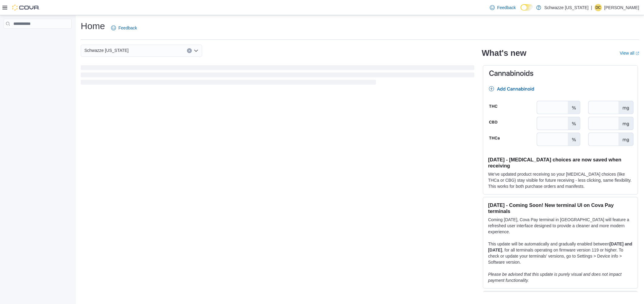 This screenshot has height=304, width=644. Describe the element at coordinates (560, 253) in the screenshot. I see `p: This update will be automatically and gradually enabled between , for all terminals operating on ...` at that location.